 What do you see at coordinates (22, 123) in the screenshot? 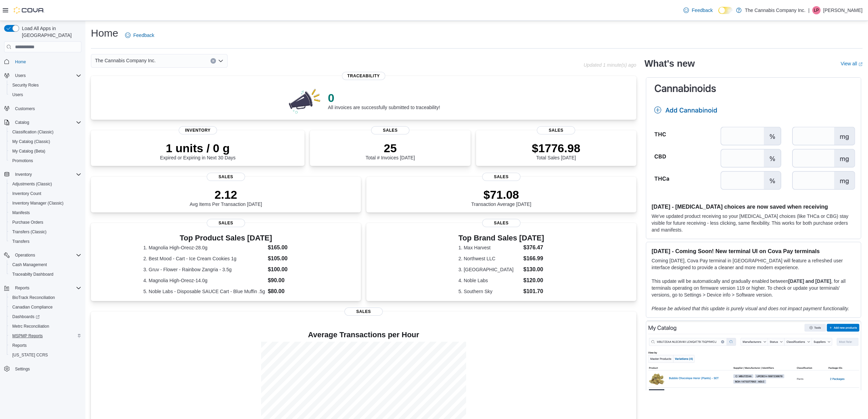
I see `span: Catalog` at bounding box center [22, 123].